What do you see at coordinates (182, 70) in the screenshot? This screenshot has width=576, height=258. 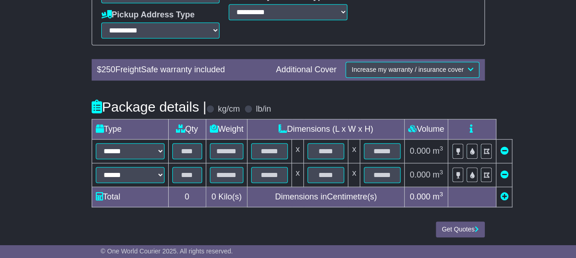 I see `div: $ FreightSafe warranty included` at bounding box center [182, 70].